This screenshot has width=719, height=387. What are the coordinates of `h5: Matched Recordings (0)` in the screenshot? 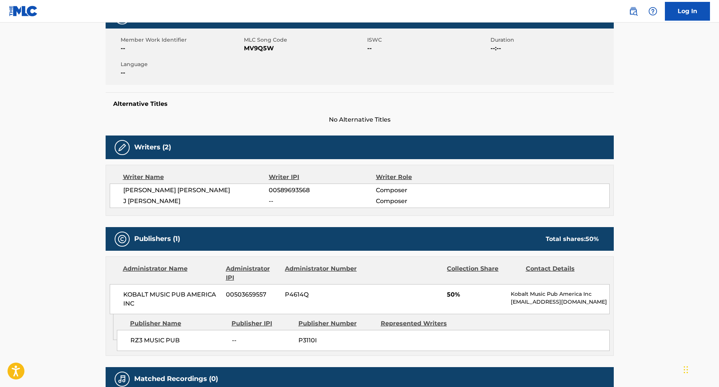 It's located at (176, 379).